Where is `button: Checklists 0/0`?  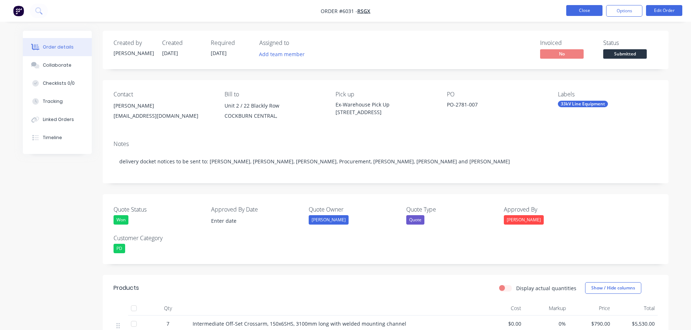 button: Checklists 0/0 is located at coordinates (57, 83).